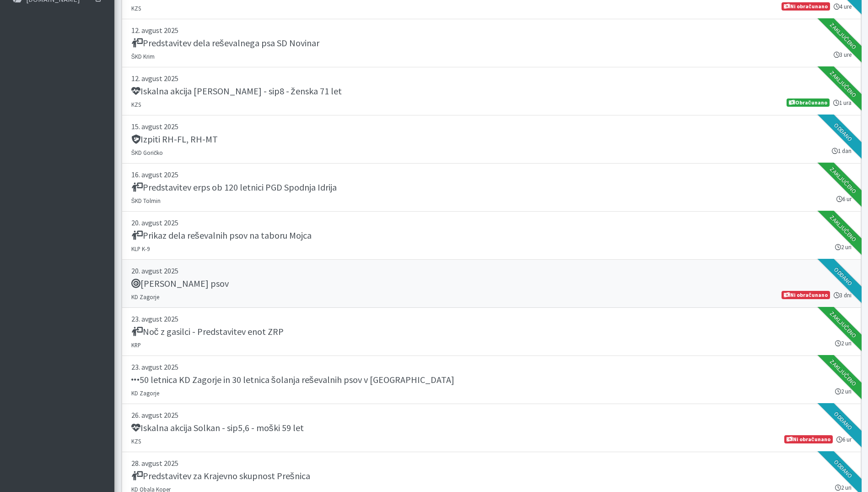  Describe the element at coordinates (136, 345) in the screenshot. I see `small: KRP` at that location.